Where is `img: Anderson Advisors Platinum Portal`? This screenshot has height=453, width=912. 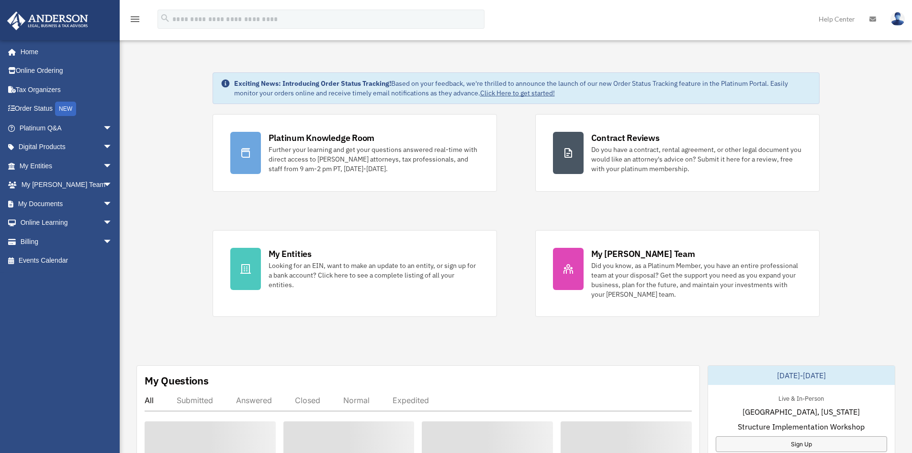 img: Anderson Advisors Platinum Portal is located at coordinates (47, 21).